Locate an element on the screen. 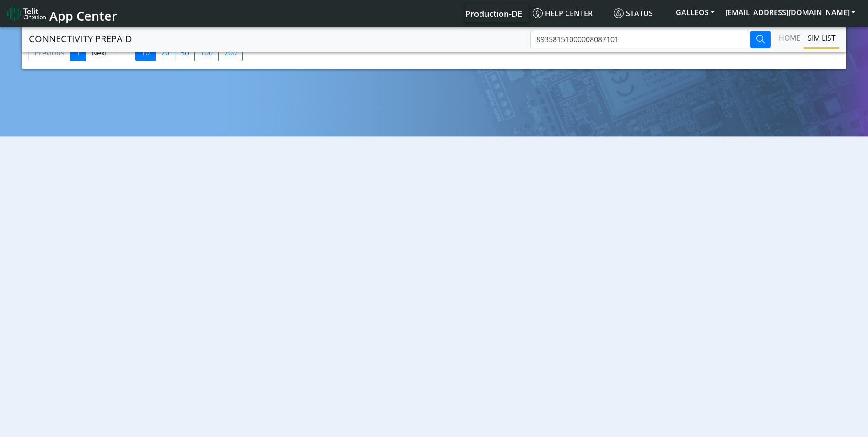  label: 100 is located at coordinates (207, 52).